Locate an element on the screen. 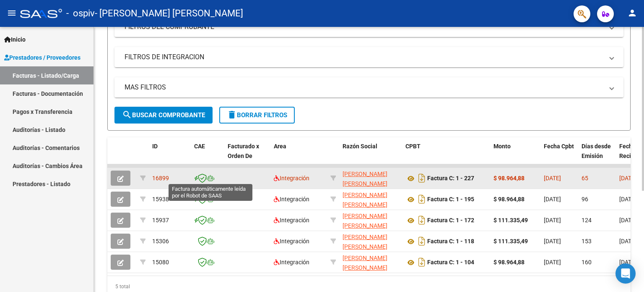  mat-icon: search is located at coordinates (127, 114).